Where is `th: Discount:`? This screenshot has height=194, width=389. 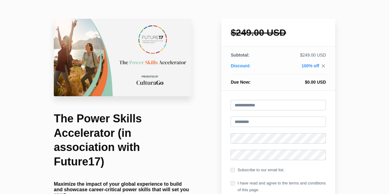
th: Discount: is located at coordinates (251, 69).